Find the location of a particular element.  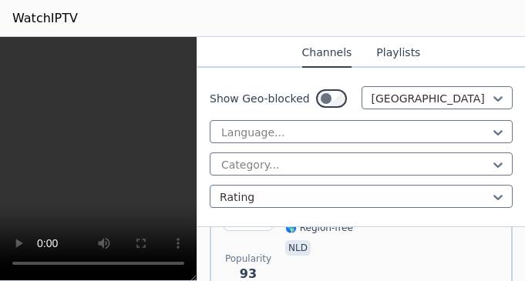

p: nld is located at coordinates (298, 248).